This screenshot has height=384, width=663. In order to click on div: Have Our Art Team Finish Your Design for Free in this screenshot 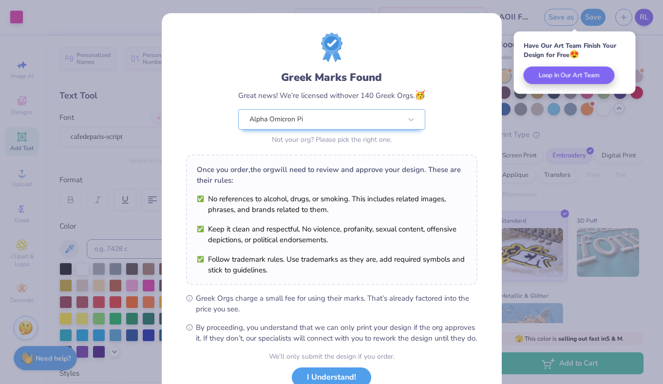, I will do `click(574, 50)`.